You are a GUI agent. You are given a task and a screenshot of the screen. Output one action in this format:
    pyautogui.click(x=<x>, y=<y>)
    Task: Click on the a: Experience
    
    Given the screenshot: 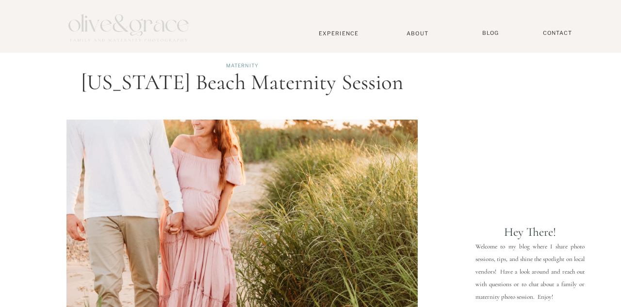 What is the action you would take?
    pyautogui.click(x=338, y=33)
    